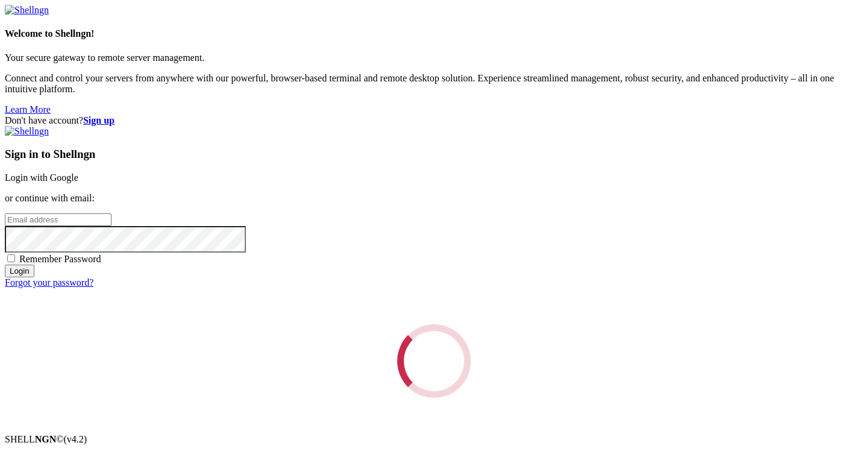  What do you see at coordinates (434, 58) in the screenshot?
I see `p: Your secure gateway to remote server management.` at bounding box center [434, 58].